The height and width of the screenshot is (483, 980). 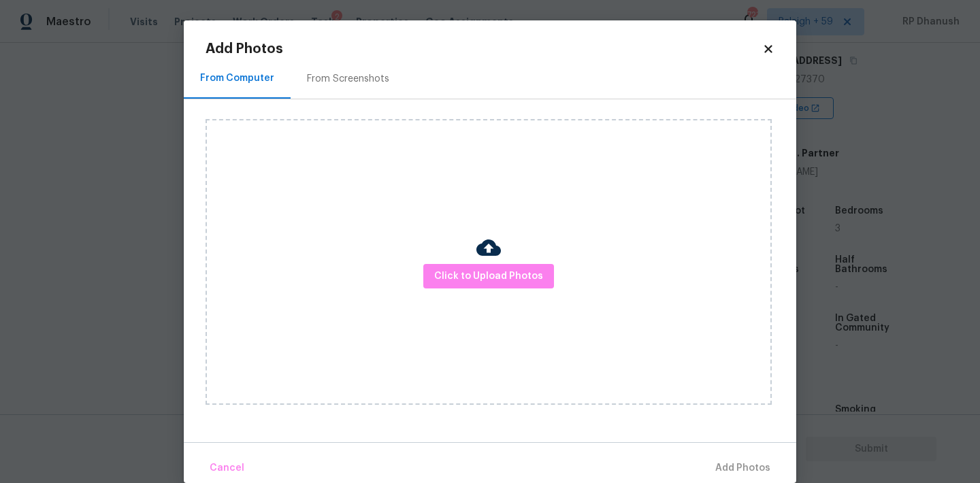 What do you see at coordinates (348, 79) in the screenshot?
I see `div: From Screenshots` at bounding box center [348, 79].